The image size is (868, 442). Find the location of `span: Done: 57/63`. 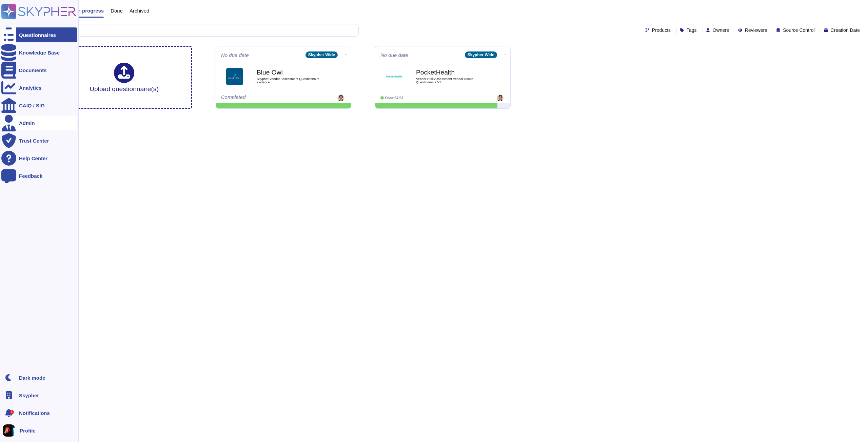

span: Done: 57/63 is located at coordinates (394, 98).